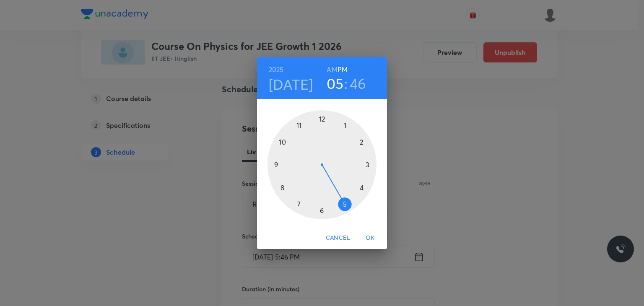 The height and width of the screenshot is (306, 644). I want to click on h6: 2025, so click(277, 70).